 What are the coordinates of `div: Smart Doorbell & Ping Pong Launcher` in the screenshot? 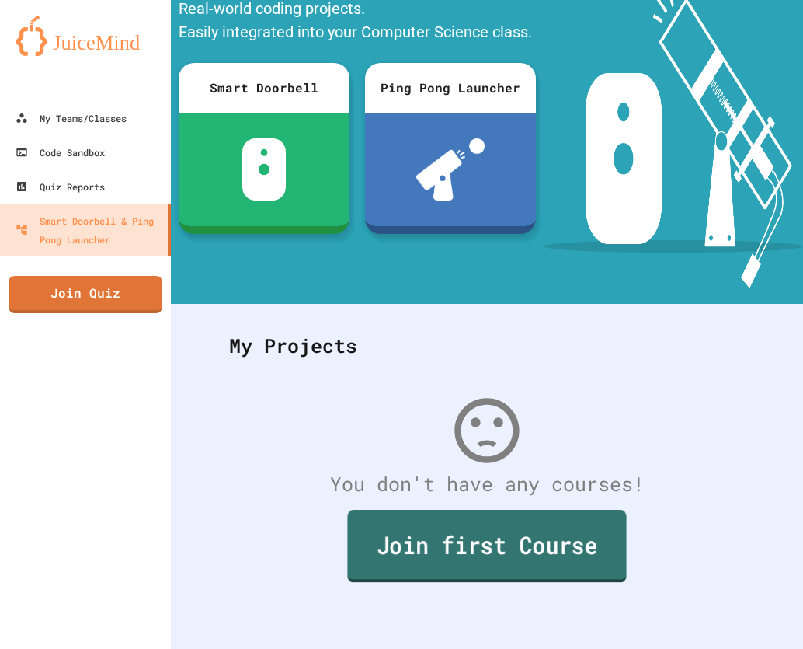 It's located at (89, 230).